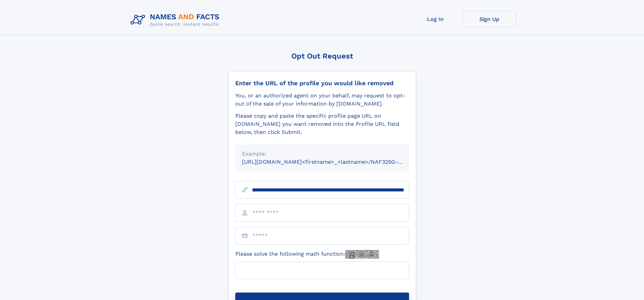 The width and height of the screenshot is (644, 300). What do you see at coordinates (307, 254) in the screenshot?
I see `label: Please solve the following math function:` at bounding box center [307, 254].